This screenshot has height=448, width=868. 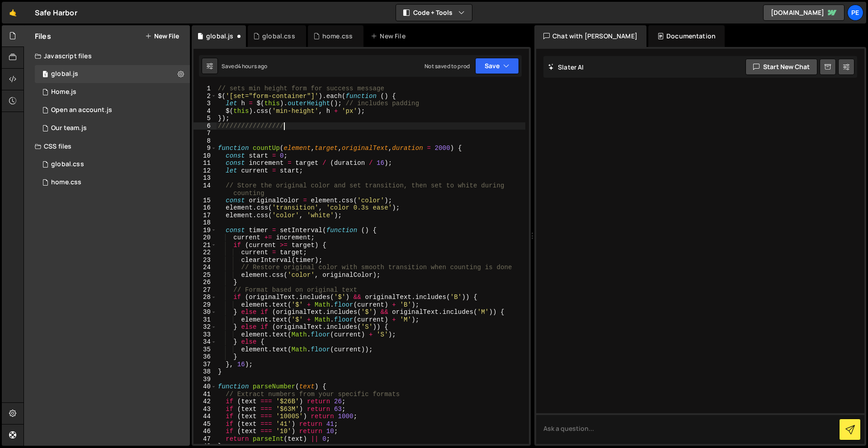 I want to click on div: 19, so click(x=205, y=231).